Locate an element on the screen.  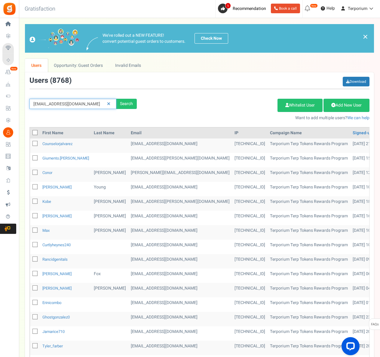
img: Gratisfaction is located at coordinates (9, 9).